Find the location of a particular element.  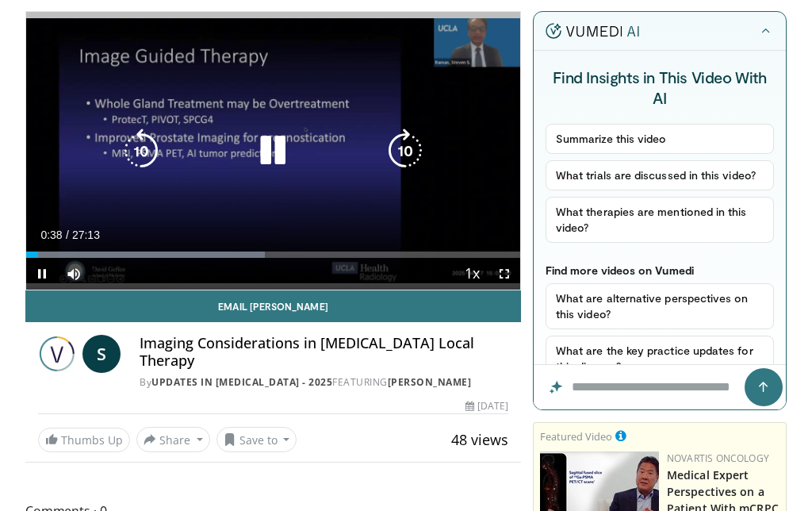

button: Mute is located at coordinates (74, 274).